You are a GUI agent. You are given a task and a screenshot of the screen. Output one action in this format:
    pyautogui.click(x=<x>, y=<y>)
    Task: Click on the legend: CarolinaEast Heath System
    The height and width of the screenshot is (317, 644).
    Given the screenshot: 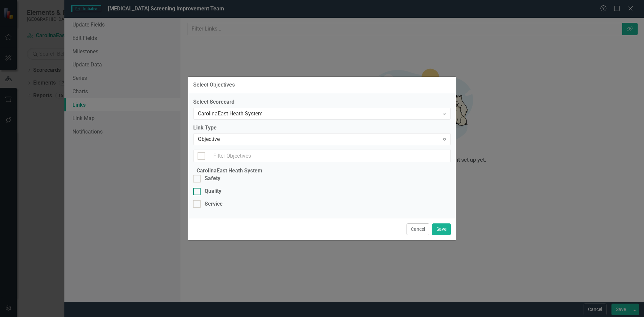 What is the action you would take?
    pyautogui.click(x=229, y=171)
    